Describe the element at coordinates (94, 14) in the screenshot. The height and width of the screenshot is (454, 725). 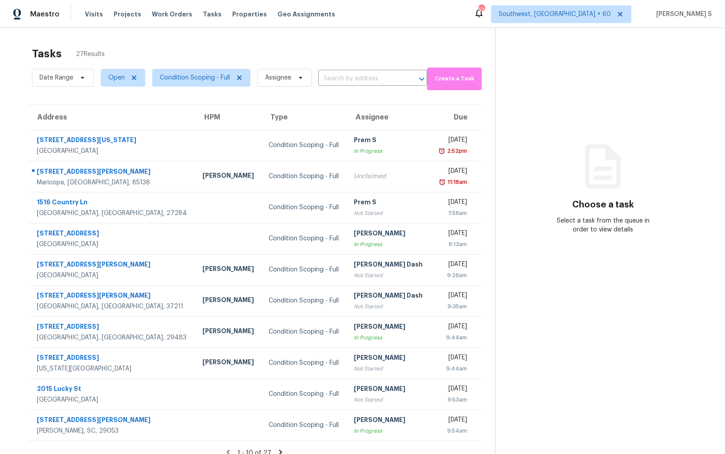
I see `span: Visits` at that location.